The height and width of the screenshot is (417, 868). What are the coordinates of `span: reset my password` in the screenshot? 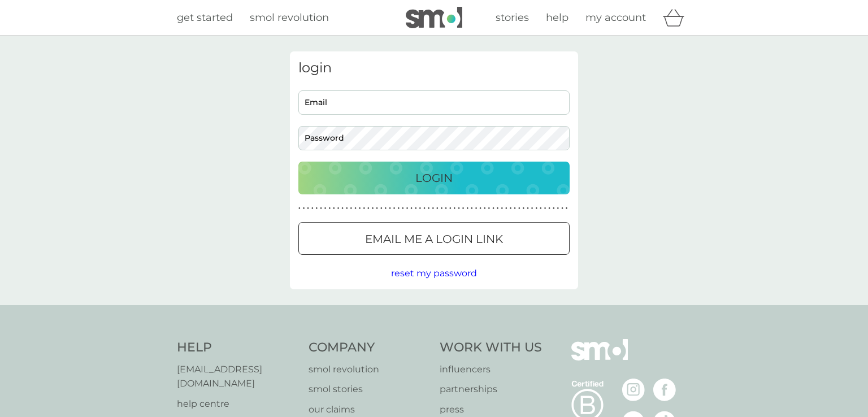 It's located at (434, 273).